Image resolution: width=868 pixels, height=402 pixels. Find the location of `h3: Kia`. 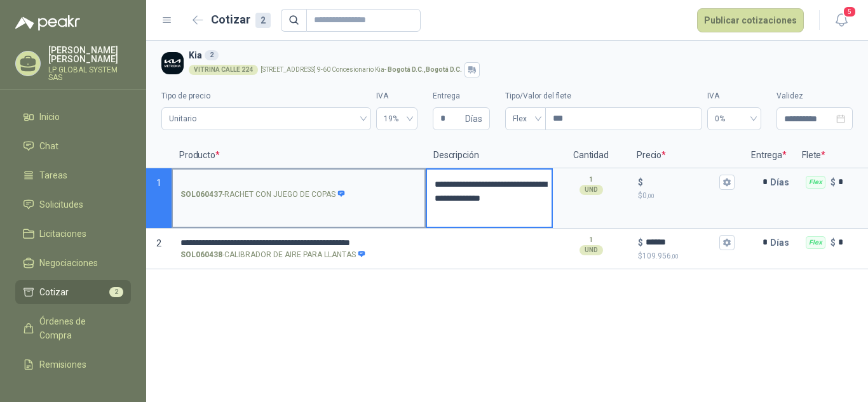

h3: Kia is located at coordinates (518, 55).